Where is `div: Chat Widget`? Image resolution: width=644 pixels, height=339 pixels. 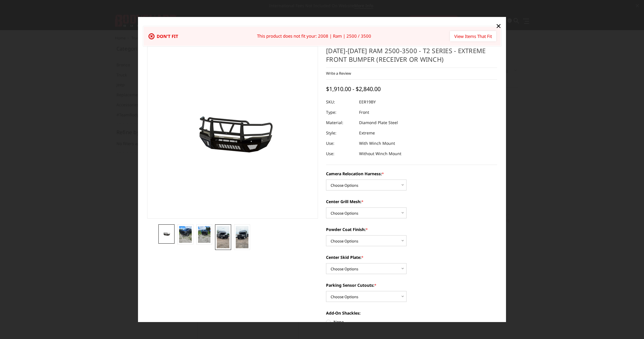 div: Chat Widget is located at coordinates (630, 325).